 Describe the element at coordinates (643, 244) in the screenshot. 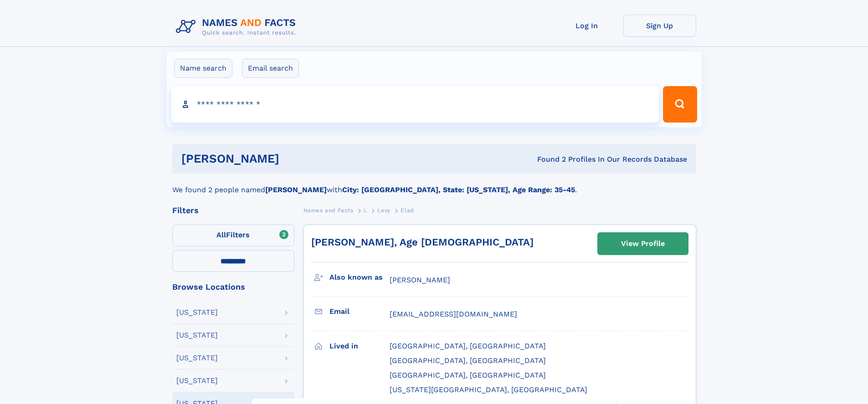

I see `div: View Profile` at that location.